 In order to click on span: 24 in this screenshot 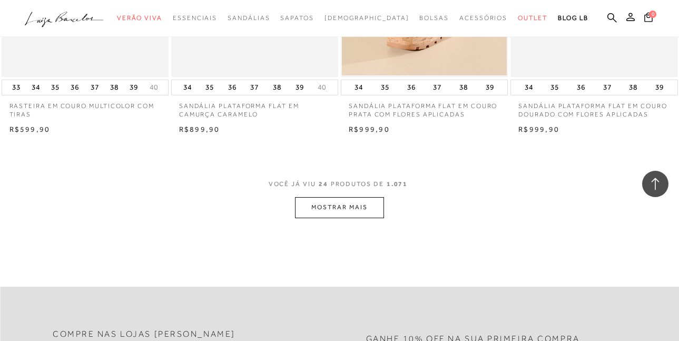, I will do `click(323, 184)`.